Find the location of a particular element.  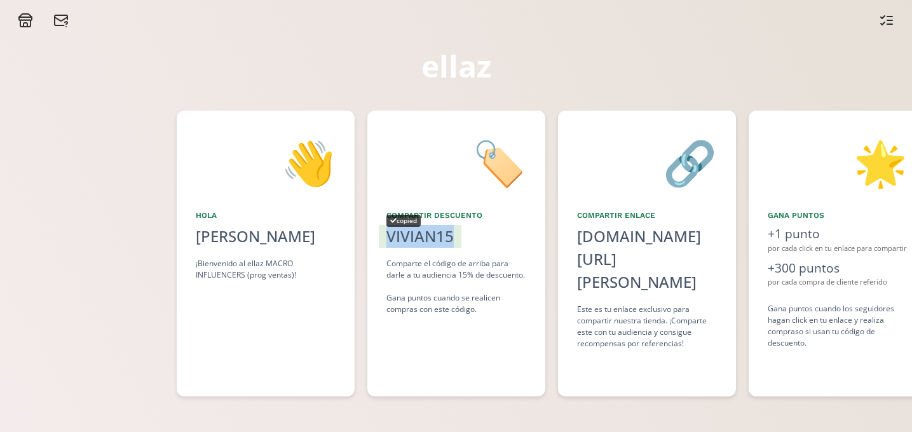

div: Gana puntos is located at coordinates (837, 215).